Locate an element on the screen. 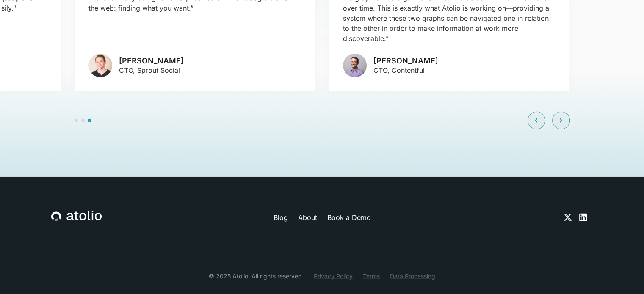 The height and width of the screenshot is (294, 644). a: Privacy Policy is located at coordinates (333, 276).